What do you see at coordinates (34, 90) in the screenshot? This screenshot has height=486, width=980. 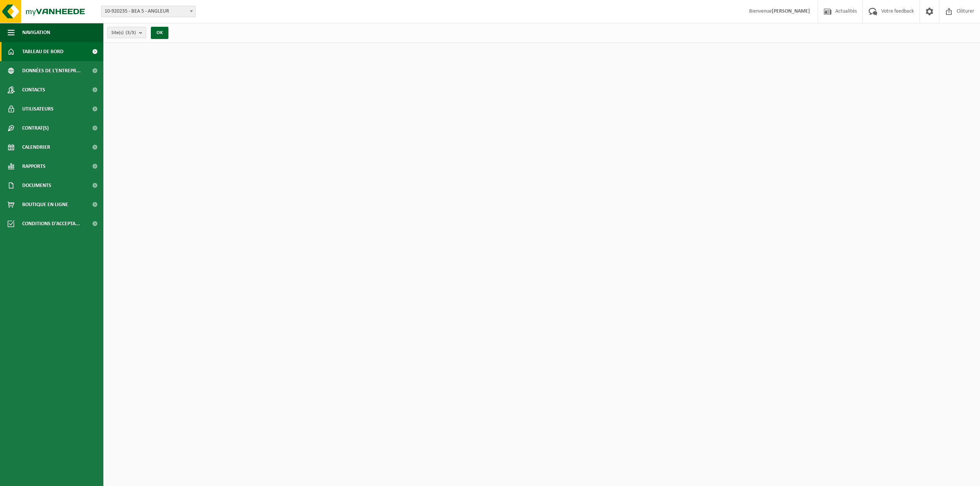 I see `span: Contacts` at bounding box center [34, 90].